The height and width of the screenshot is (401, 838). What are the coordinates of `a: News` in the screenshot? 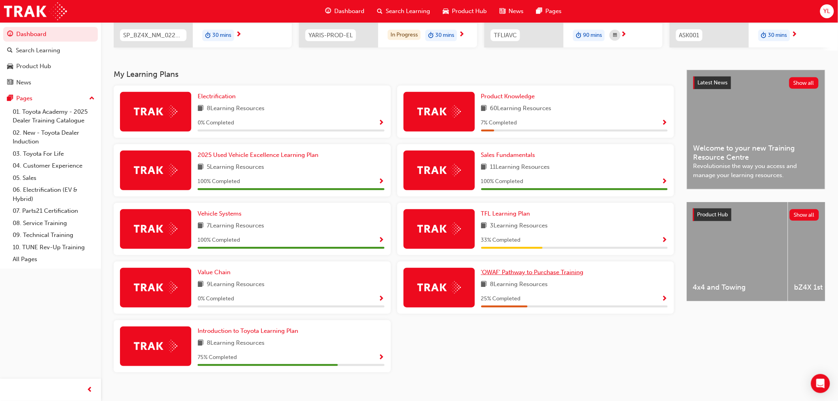 It's located at (50, 82).